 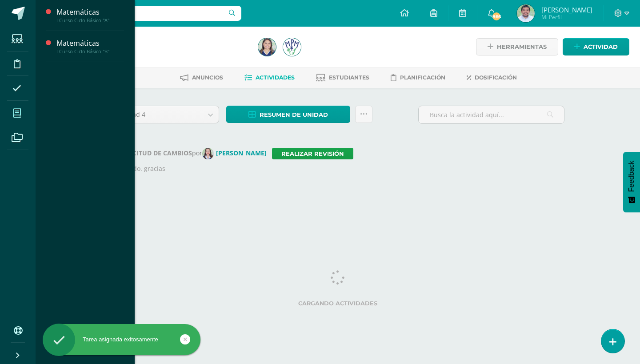 What do you see at coordinates (526, 13) in the screenshot?
I see `img: 8512c19bb1a7e343054284e08b85158d.png` at bounding box center [526, 13].